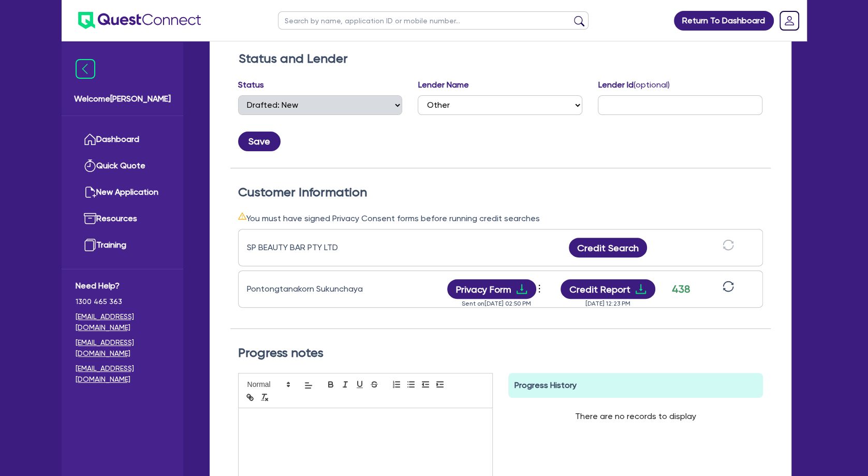  What do you see at coordinates (681, 289) in the screenshot?
I see `div: 438` at bounding box center [681, 289].